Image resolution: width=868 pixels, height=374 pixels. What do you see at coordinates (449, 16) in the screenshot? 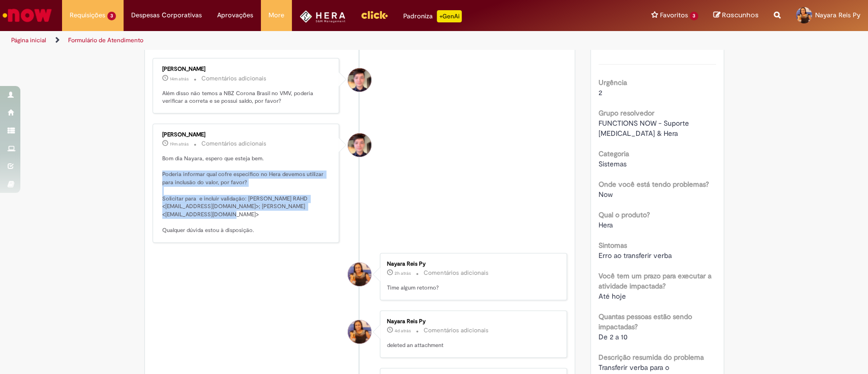
I see `p: +GenAi` at bounding box center [449, 16].